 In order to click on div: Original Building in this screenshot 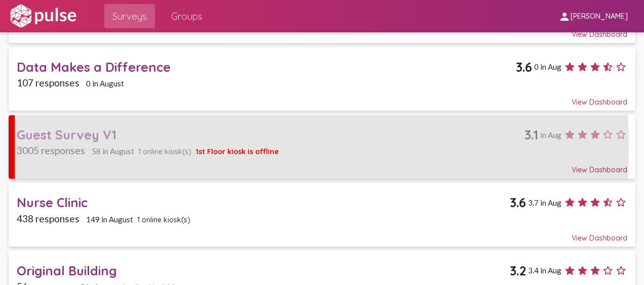, I will do `click(263, 271)`.